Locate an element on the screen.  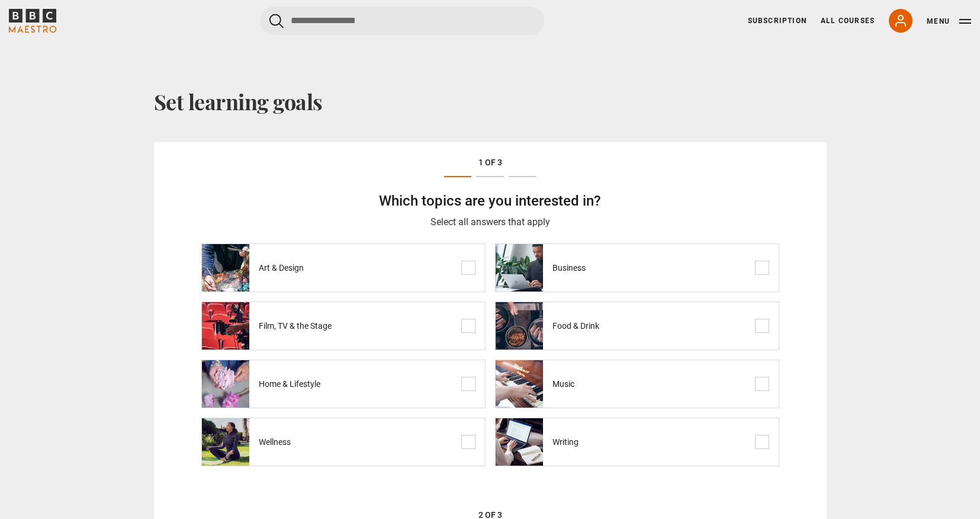
span: Wellness is located at coordinates (275, 441).